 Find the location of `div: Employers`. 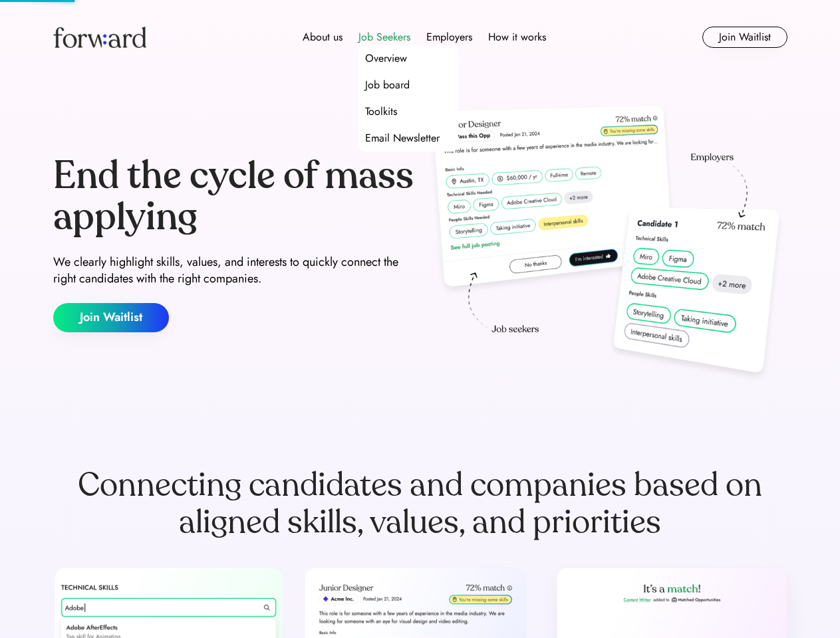

div: Employers is located at coordinates (449, 37).